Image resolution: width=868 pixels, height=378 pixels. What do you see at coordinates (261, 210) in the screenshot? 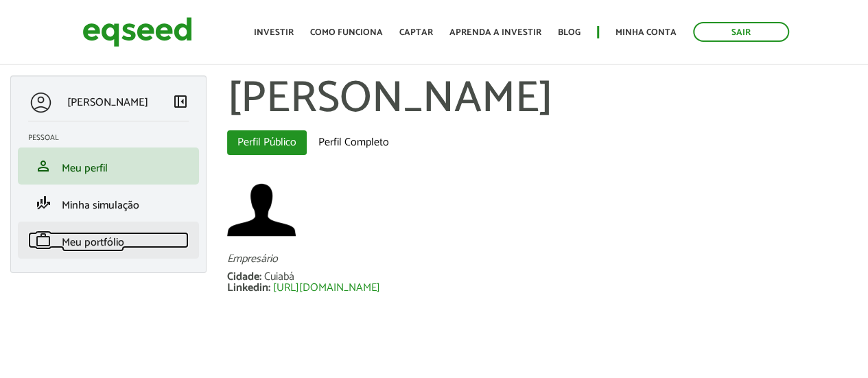
I see `img: Foto de Leonardo Gregianin` at bounding box center [261, 210].